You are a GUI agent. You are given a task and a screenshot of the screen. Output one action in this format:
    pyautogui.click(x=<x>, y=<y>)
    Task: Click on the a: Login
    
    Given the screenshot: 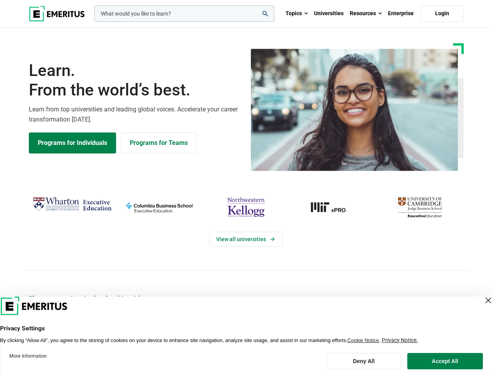 What is the action you would take?
    pyautogui.click(x=443, y=14)
    